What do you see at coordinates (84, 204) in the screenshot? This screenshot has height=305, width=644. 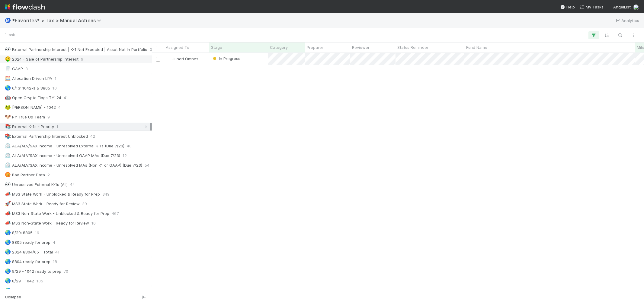 I see `span: 39` at bounding box center [84, 204].